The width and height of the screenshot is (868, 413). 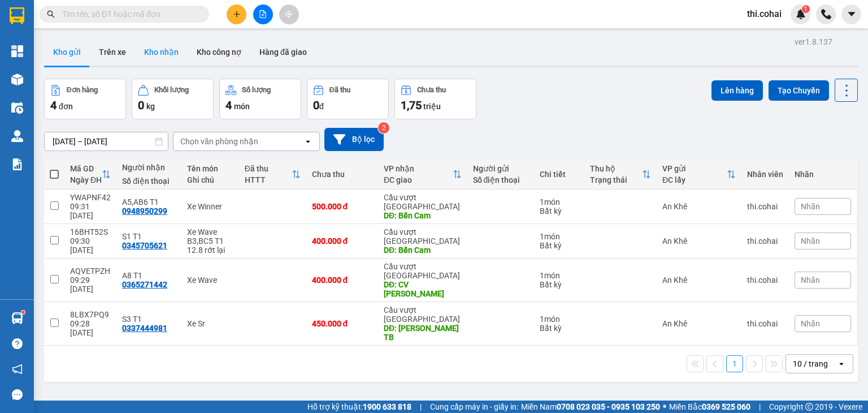 What do you see at coordinates (411, 105) in the screenshot?
I see `span: 1,75` at bounding box center [411, 105].